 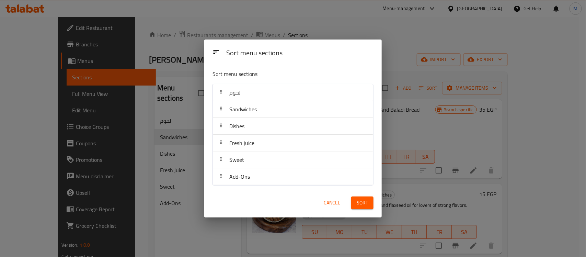 What do you see at coordinates (362, 202) in the screenshot?
I see `span: Sort` at bounding box center [362, 202].